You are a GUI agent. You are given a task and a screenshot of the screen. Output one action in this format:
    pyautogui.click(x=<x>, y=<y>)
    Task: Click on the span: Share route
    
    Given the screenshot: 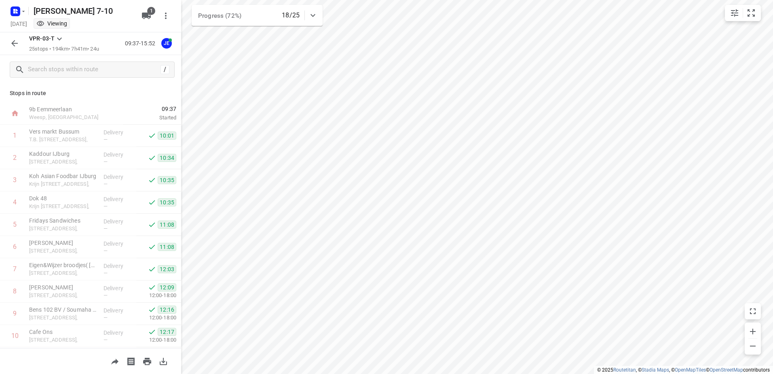 What is the action you would take?
    pyautogui.click(x=115, y=360)
    